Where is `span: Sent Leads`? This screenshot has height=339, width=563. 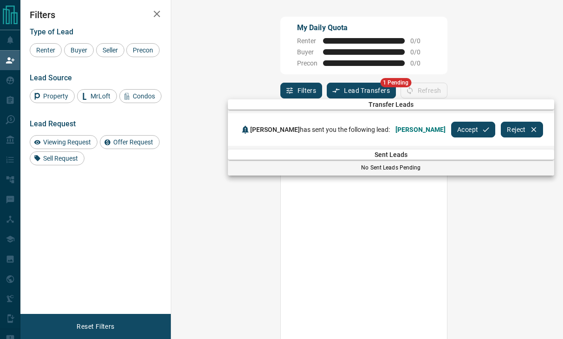
span: Sent Leads is located at coordinates (391, 155).